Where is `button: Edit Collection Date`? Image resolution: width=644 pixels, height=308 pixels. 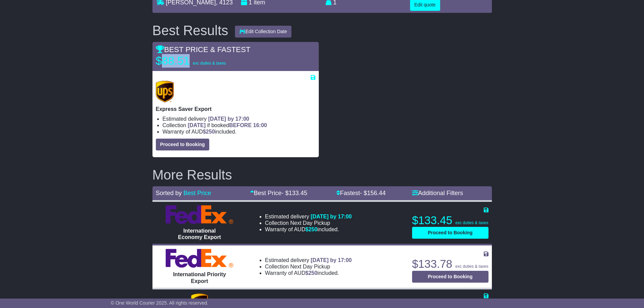
button: Edit Collection Date is located at coordinates (263, 31).